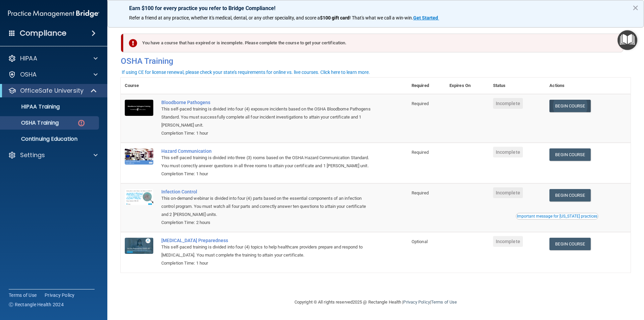 Image resolution: width=644 pixels, height=320 pixels. What do you see at coordinates (246, 72) in the screenshot?
I see `button: If using CE for license renewal, please check your state's requirements for online vs. live cours...` at bounding box center [246, 72].